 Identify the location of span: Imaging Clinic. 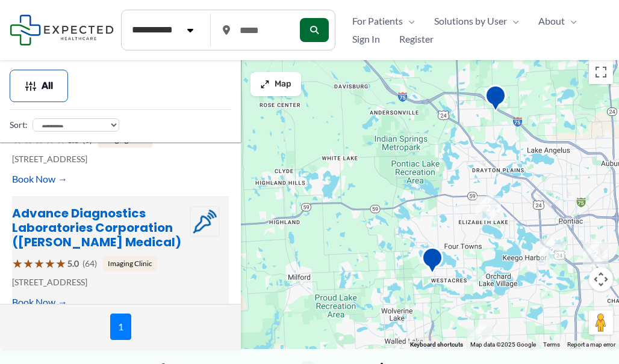
(130, 264).